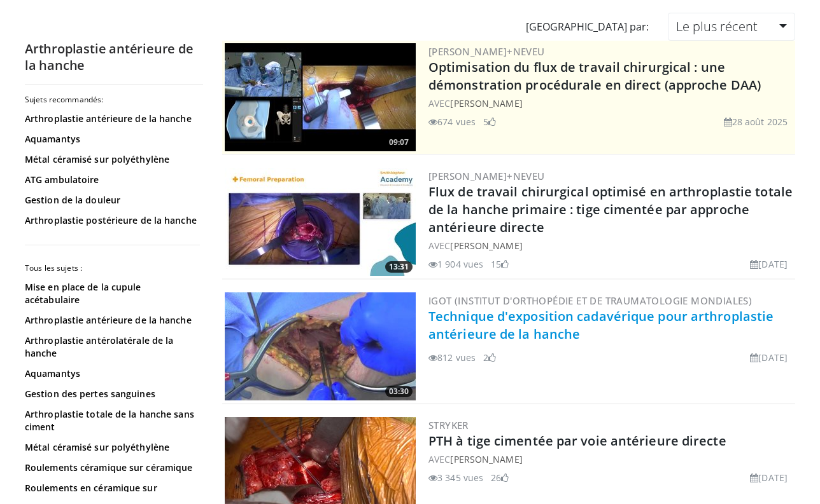 The height and width of the screenshot is (504, 820). What do you see at coordinates (590, 301) in the screenshot?
I see `font: IGOT (Institut d'orthopédie et de traumatologie mondiales)` at bounding box center [590, 301].